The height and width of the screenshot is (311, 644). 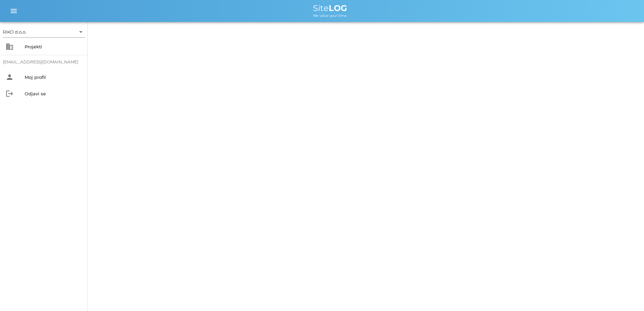 I want to click on i: arrow_drop_down, so click(x=81, y=32).